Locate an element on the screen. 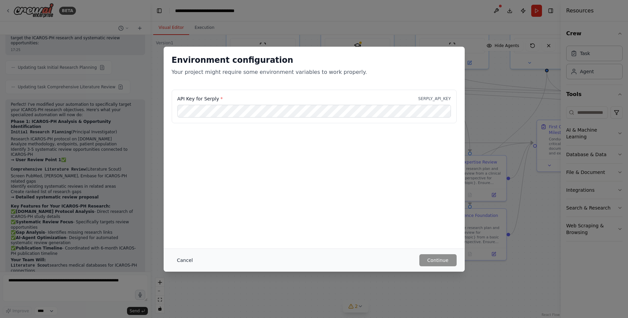 This screenshot has height=318, width=628. p: SERPLY_API_KEY is located at coordinates (435, 99).